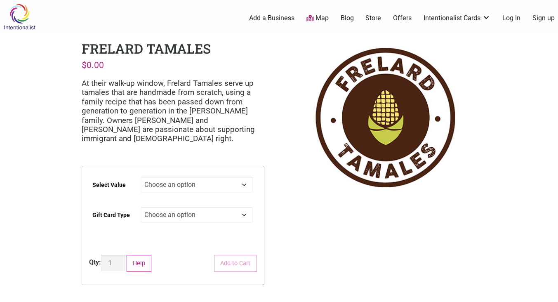 The image size is (558, 302). What do you see at coordinates (235, 263) in the screenshot?
I see `button: Add to Cart` at bounding box center [235, 263].